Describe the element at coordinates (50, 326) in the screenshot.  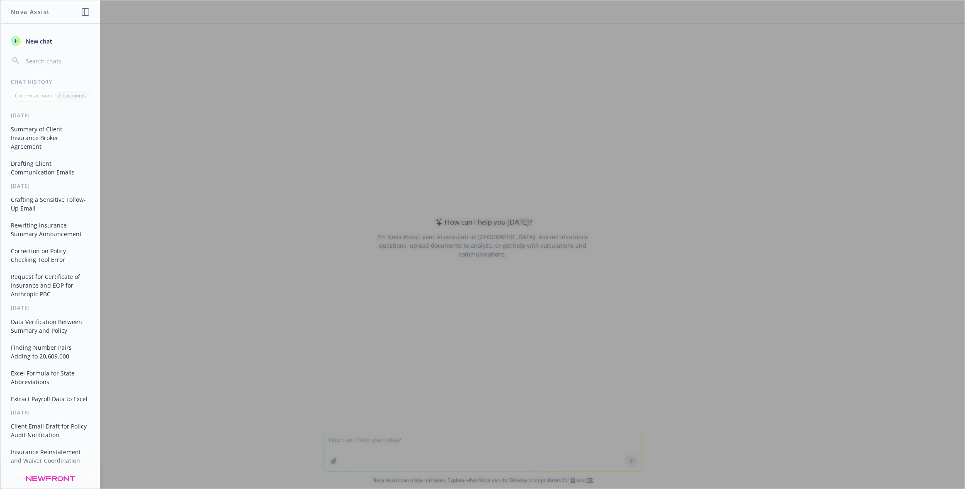
I see `button: Data Verification Between Summary and Policy` at that location.